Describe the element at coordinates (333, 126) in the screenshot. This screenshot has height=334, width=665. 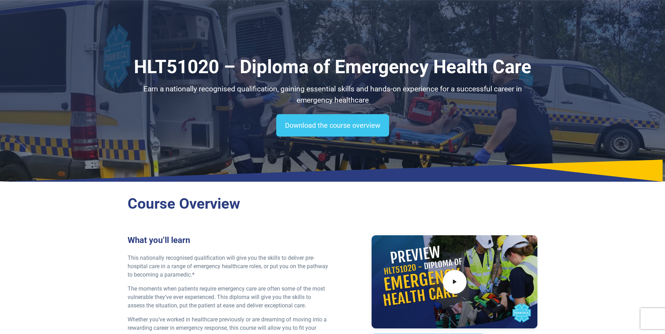
I see `a: Download the course overview` at that location.